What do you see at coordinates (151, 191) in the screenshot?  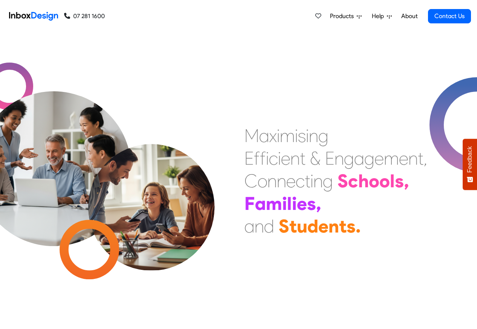 I see `img: parents_with_child.png` at bounding box center [151, 191].